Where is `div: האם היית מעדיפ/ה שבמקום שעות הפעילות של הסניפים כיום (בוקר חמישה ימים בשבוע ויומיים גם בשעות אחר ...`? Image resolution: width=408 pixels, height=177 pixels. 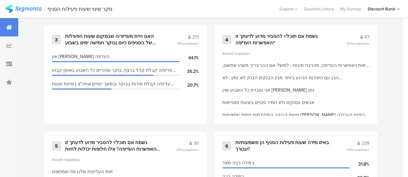
div: האם היית מעדיפ/ה שבמקום שעות הפעילות של הסניפים כיום (בוקר חמישה ימים בשבוע ויומיים גם בשעות אחר ... is located at coordinates (113, 39).